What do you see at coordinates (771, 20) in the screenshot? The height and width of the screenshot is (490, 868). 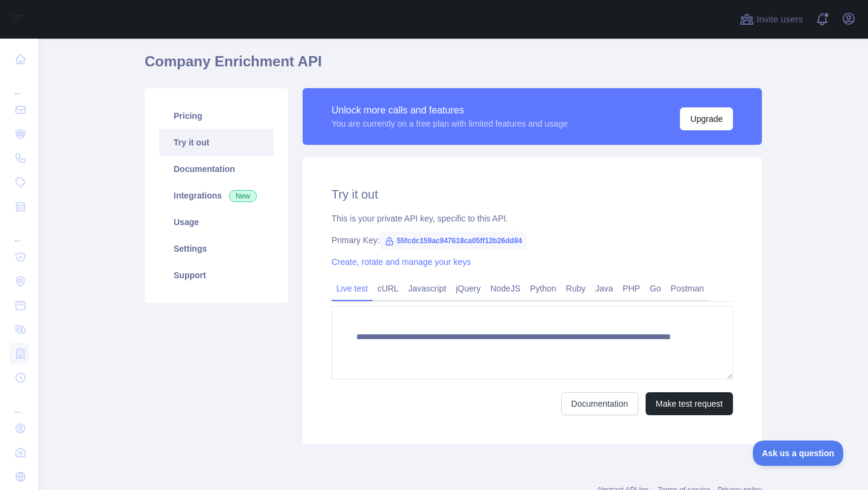 I see `button: Invite users` at bounding box center [771, 20].